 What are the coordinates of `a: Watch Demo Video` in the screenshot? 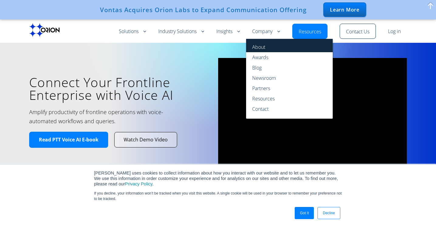 It's located at (146, 140).